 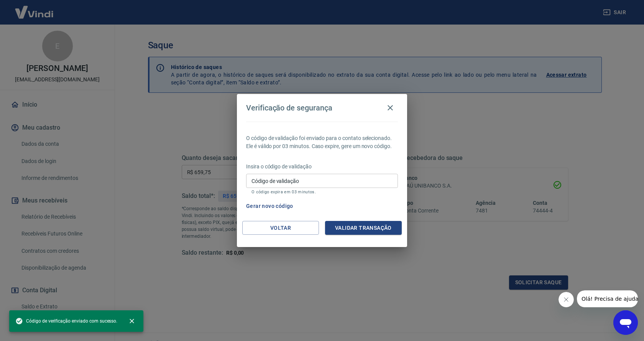 I want to click on button: Voltar, so click(x=281, y=227).